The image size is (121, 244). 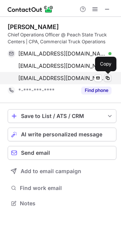 What do you see at coordinates (62, 134) in the screenshot?
I see `span: AI write personalized message` at bounding box center [62, 134].